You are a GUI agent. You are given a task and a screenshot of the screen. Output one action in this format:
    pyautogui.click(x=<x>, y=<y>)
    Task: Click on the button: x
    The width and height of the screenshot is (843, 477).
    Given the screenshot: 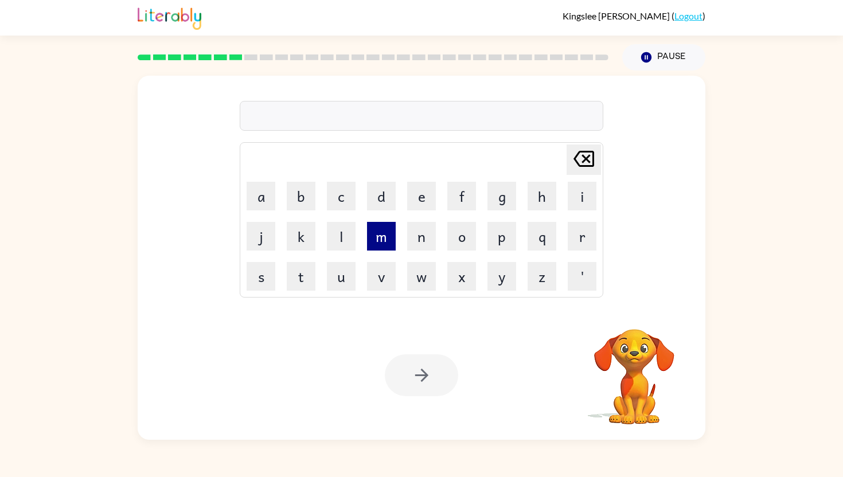 What is the action you would take?
    pyautogui.click(x=461, y=276)
    